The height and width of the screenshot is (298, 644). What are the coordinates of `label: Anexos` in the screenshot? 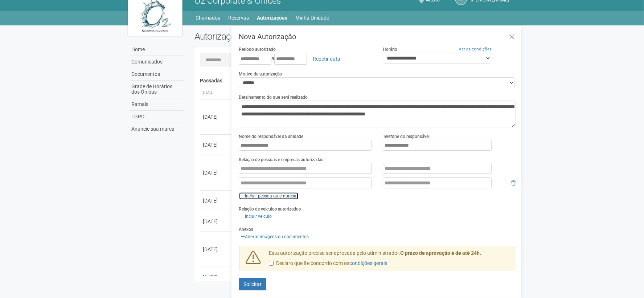 It's located at (246, 229).